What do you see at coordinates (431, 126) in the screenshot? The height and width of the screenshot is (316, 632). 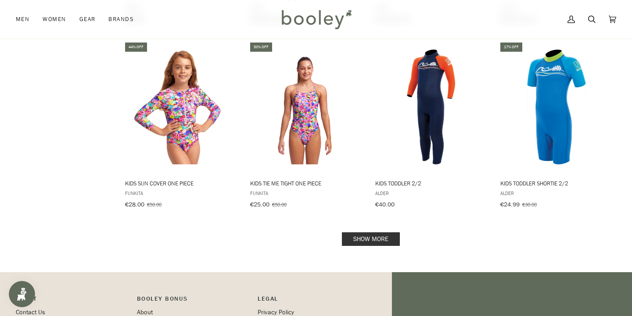 I see `a: Kids Toddler 2/2` at bounding box center [431, 126].